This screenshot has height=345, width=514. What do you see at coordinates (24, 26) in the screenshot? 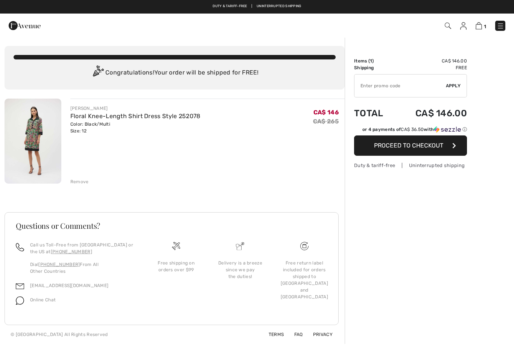
I see `img: 1ère Avenue` at bounding box center [24, 26].